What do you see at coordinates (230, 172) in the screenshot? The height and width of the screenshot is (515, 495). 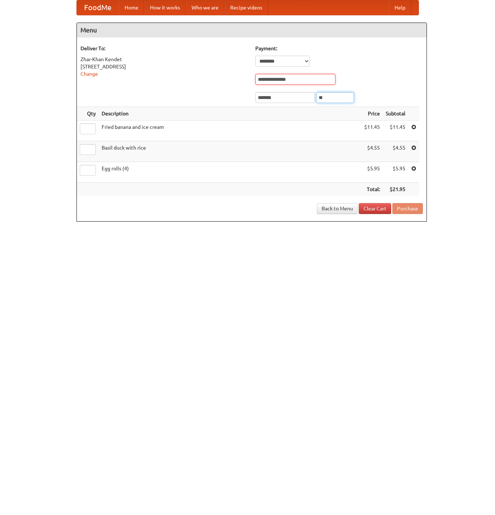 I see `td: Egg rolls (4)` at bounding box center [230, 172].